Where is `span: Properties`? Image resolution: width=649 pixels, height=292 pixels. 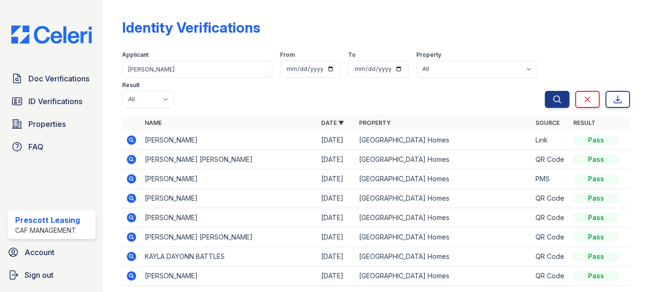
span: Properties is located at coordinates (47, 124).